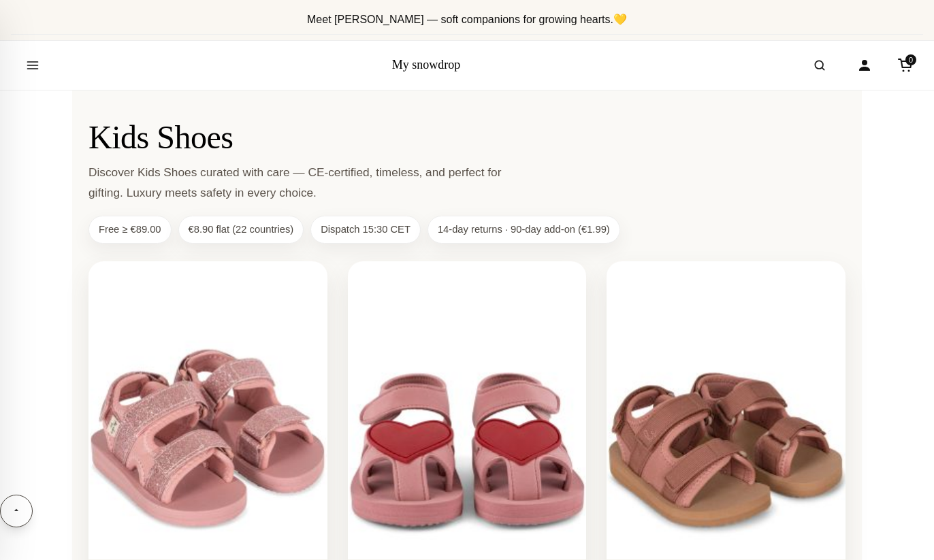 The width and height of the screenshot is (934, 560). I want to click on span: Free ≥ €89.00, so click(130, 230).